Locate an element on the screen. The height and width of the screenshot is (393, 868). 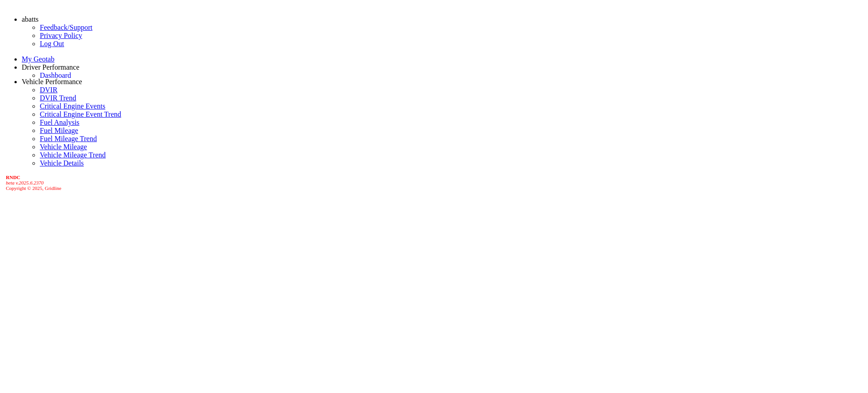
a: Privacy Policy is located at coordinates (61, 35).